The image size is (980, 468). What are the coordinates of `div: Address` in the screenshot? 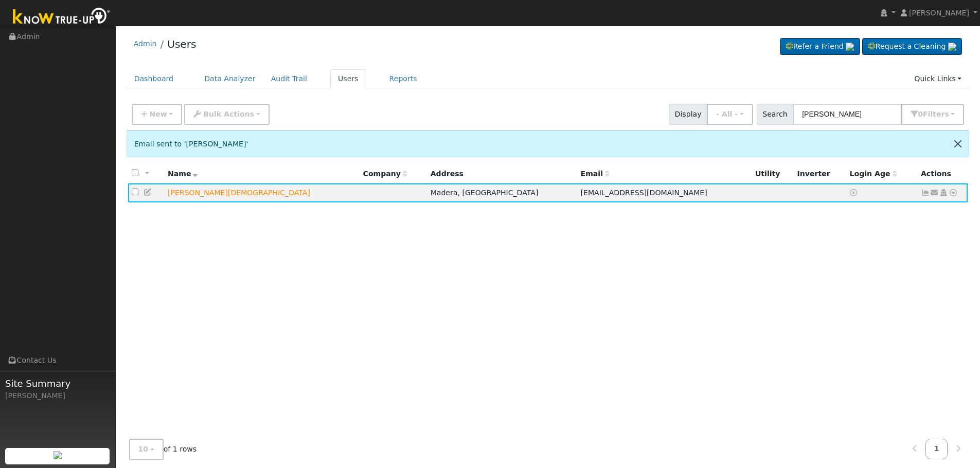 It's located at (502, 174).